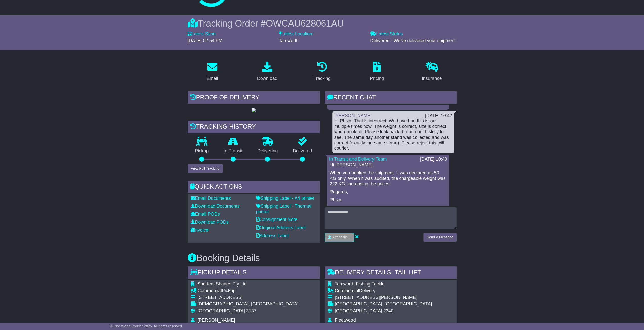  Describe the element at coordinates (432, 78) in the screenshot. I see `div: Insurance` at that location.